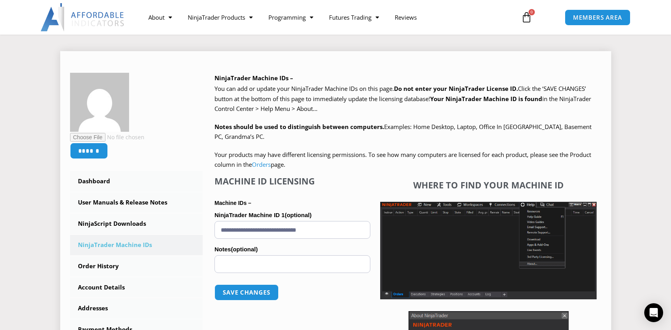 The image size is (671, 330). What do you see at coordinates (246, 292) in the screenshot?
I see `button: Save changes` at bounding box center [246, 292].